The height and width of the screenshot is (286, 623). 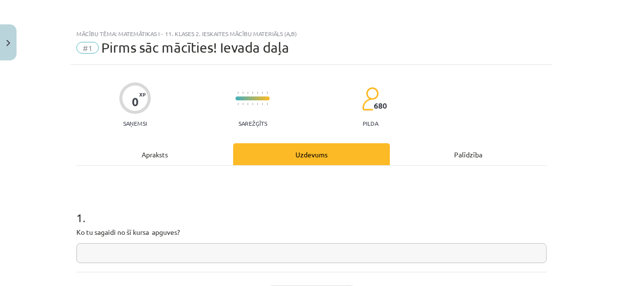 What do you see at coordinates (88, 48) in the screenshot?
I see `span: #1` at bounding box center [88, 48].